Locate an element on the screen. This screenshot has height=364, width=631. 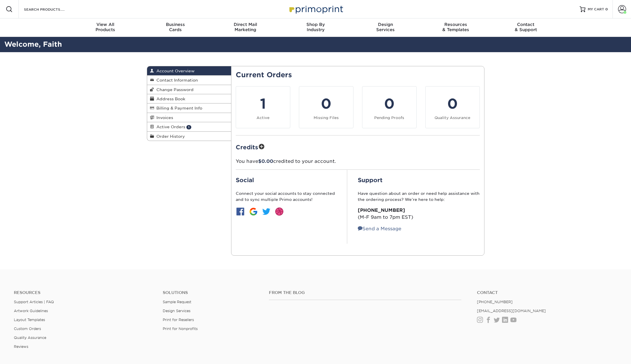
a: Sample Request is located at coordinates (177, 302).